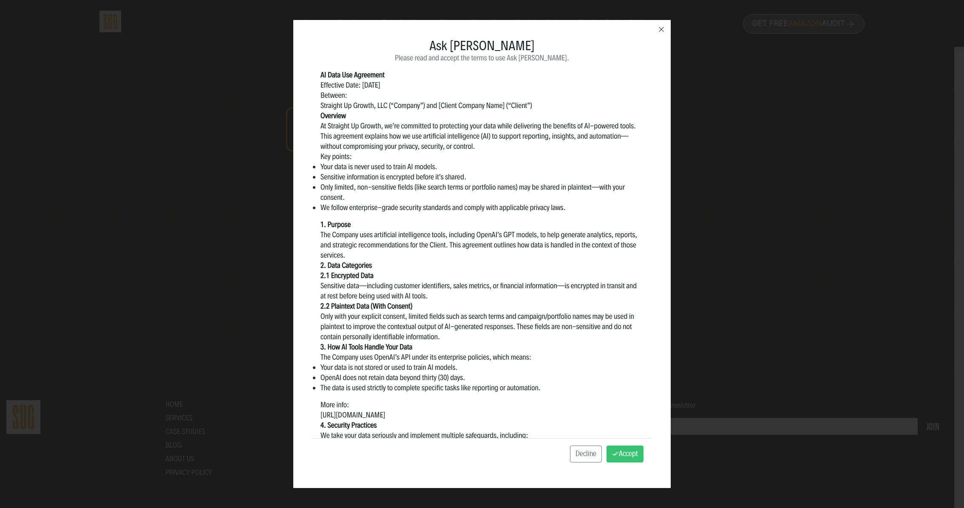 The height and width of the screenshot is (508, 964). Describe the element at coordinates (349, 425) in the screenshot. I see `strong: 4. Security Practices` at that location.